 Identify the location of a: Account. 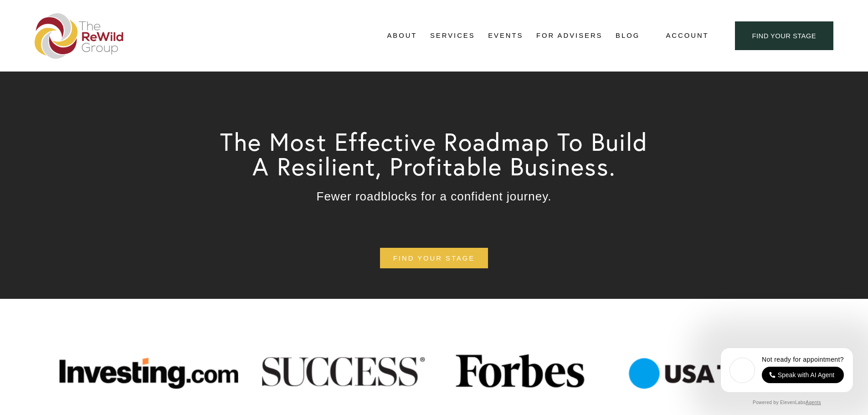
(687, 35).